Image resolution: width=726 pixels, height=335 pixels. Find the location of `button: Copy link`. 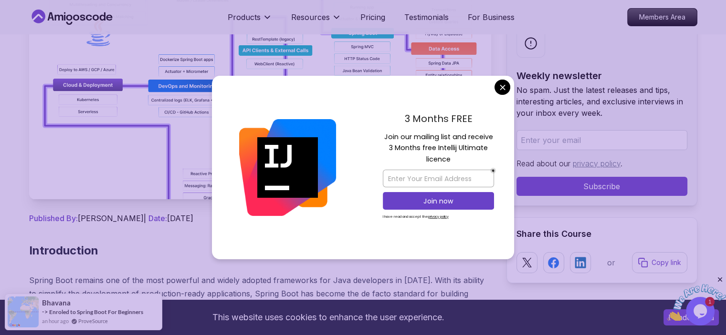

button: Copy link is located at coordinates (659, 263).